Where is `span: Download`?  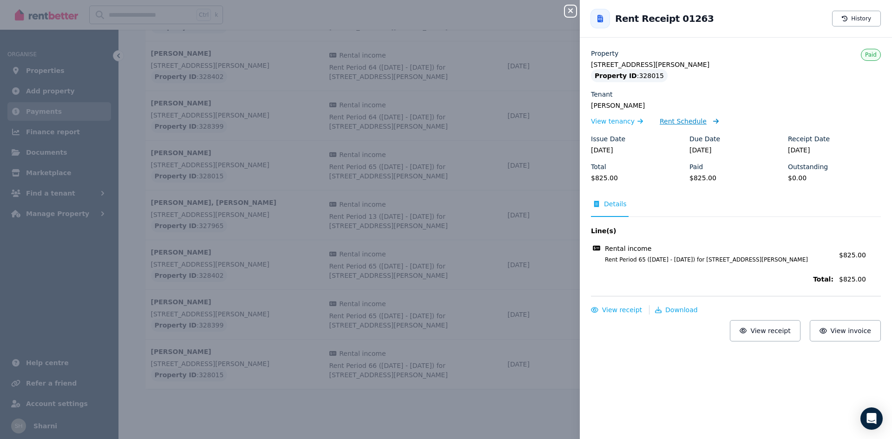 span: Download is located at coordinates (682, 310).